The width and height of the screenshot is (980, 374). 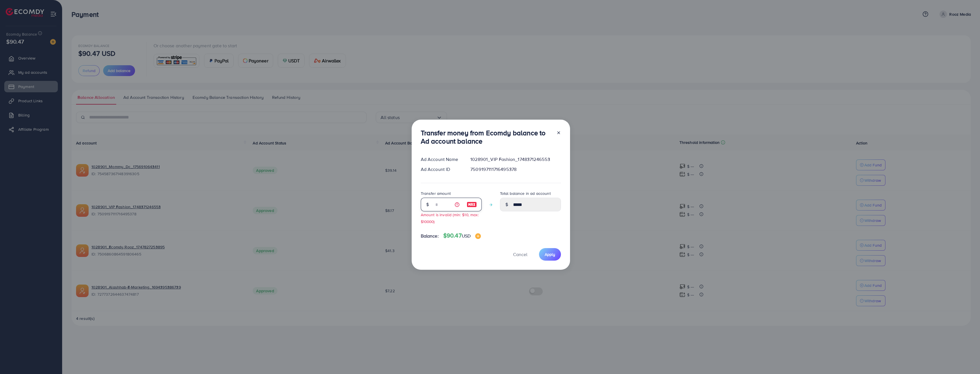 What do you see at coordinates (435, 193) in the screenshot?
I see `label: Transfer amount` at bounding box center [435, 193].